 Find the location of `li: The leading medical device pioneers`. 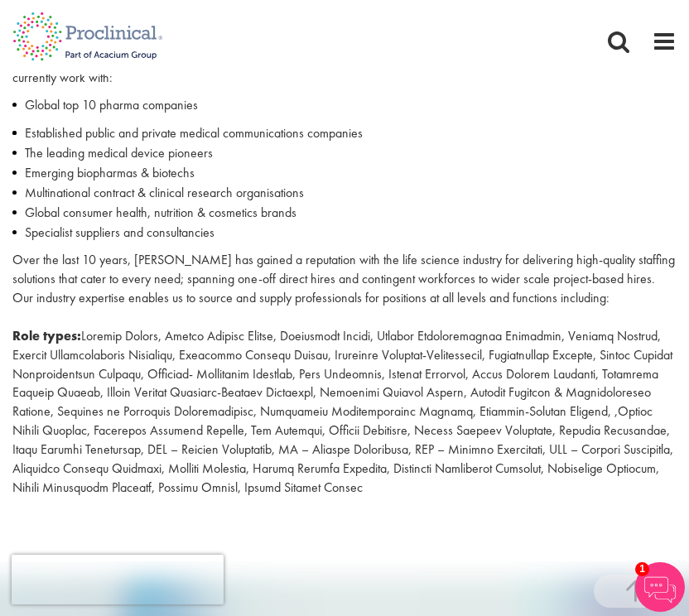

li: The leading medical device pioneers is located at coordinates (344, 154).